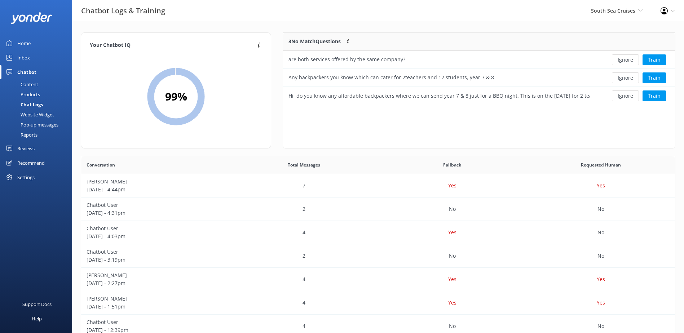  What do you see at coordinates (31, 125) in the screenshot?
I see `div: Pop-up messages` at bounding box center [31, 125].